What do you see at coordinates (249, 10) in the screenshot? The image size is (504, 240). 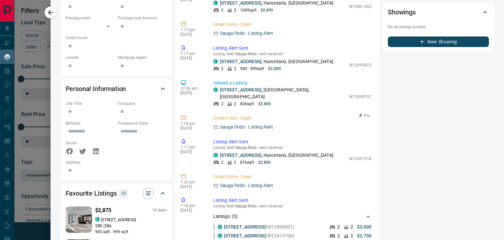 I see `p: 1045 sqft` at bounding box center [249, 10].